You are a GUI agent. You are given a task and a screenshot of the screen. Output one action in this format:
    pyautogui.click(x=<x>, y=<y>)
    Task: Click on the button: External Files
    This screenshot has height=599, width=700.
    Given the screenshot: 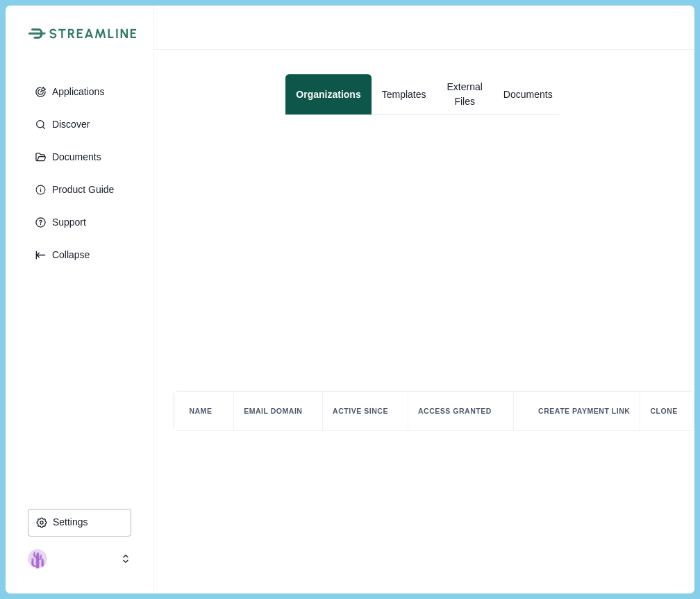 What is the action you would take?
    pyautogui.click(x=465, y=94)
    